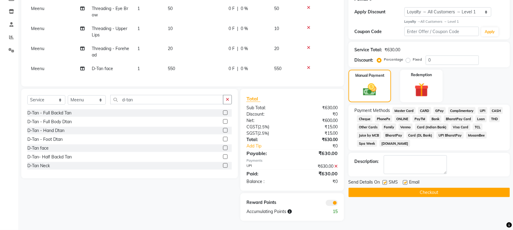 Image resolution: width=513 pixels, height=230 pixels. Describe the element at coordinates (370, 76) in the screenshot. I see `label: Manual Payment` at that location.